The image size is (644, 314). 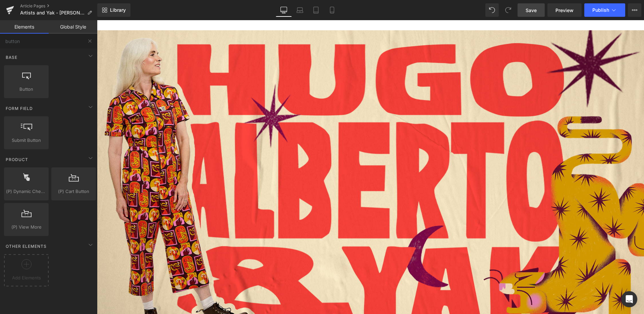 What do you see at coordinates (26, 191) in the screenshot?
I see `span: (P) Dynamic Checkout Button` at bounding box center [26, 191].